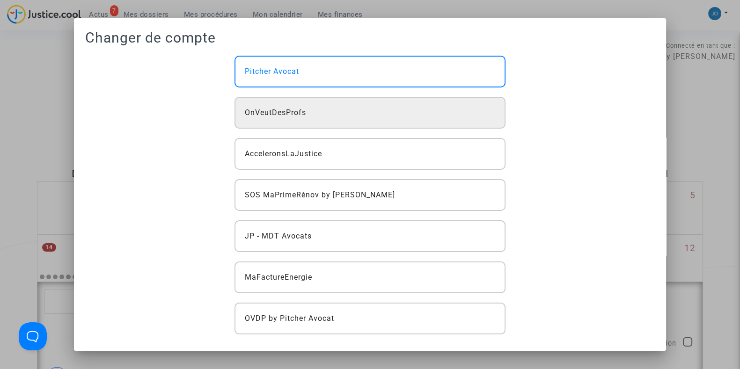  What do you see at coordinates (130, 58) in the screenshot?
I see `div: Mots-clés` at bounding box center [130, 58].